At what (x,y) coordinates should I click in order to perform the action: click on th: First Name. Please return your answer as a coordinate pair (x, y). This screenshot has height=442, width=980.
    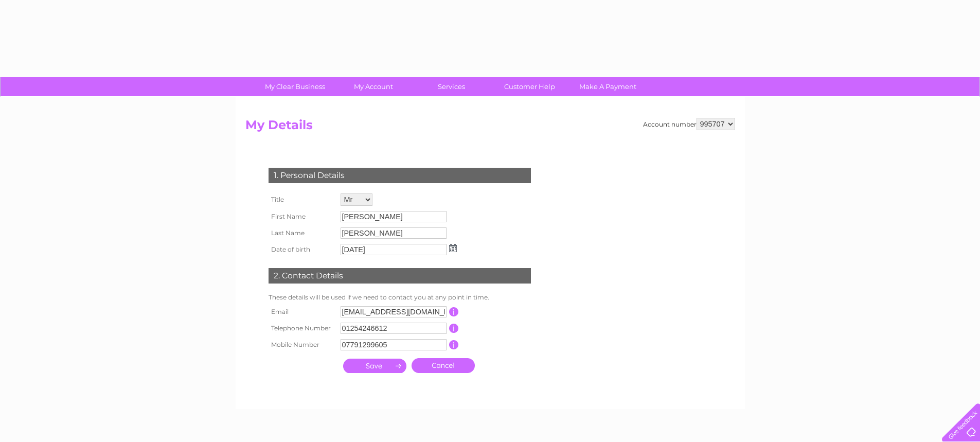
    Looking at the image, I should click on (302, 217).